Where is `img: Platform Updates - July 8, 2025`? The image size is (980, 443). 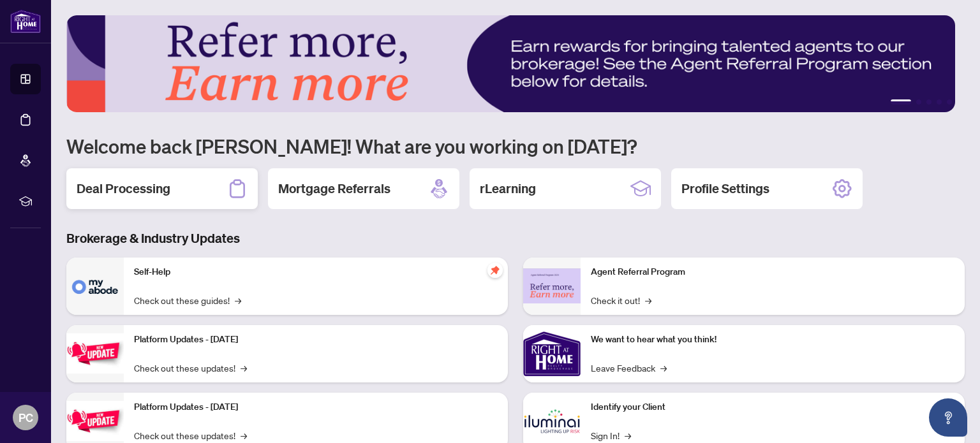 img: Platform Updates - July 8, 2025 is located at coordinates (95, 421).